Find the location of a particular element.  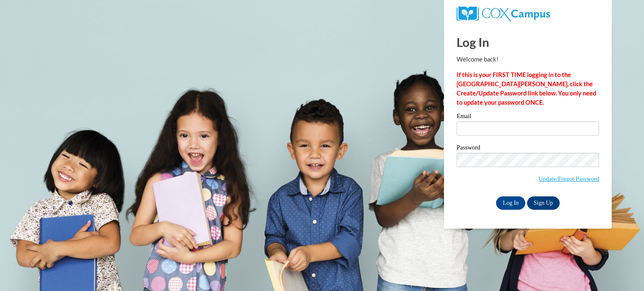

a: Update/Forgot Password is located at coordinates (569, 179).